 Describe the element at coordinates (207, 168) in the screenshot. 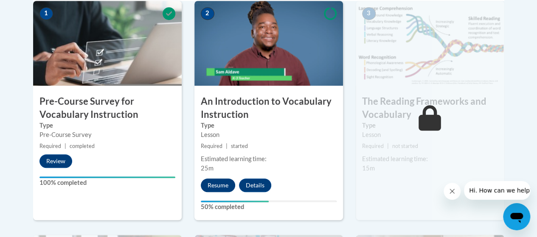

I see `span: 25m` at that location.